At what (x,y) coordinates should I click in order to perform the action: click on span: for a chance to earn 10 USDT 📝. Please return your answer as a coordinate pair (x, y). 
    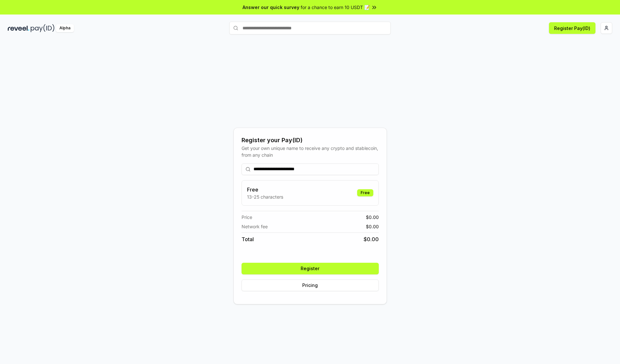
    Looking at the image, I should click on (335, 7).